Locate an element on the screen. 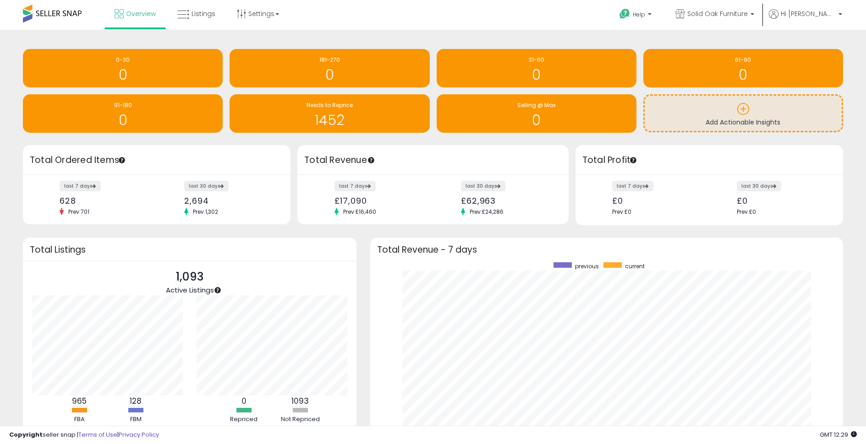 Image resolution: width=866 pixels, height=444 pixels. i: Get Help is located at coordinates (624, 14).